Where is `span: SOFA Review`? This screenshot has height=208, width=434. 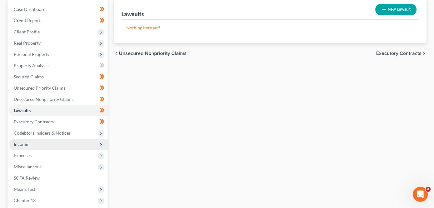 span: SOFA Review is located at coordinates (27, 178).